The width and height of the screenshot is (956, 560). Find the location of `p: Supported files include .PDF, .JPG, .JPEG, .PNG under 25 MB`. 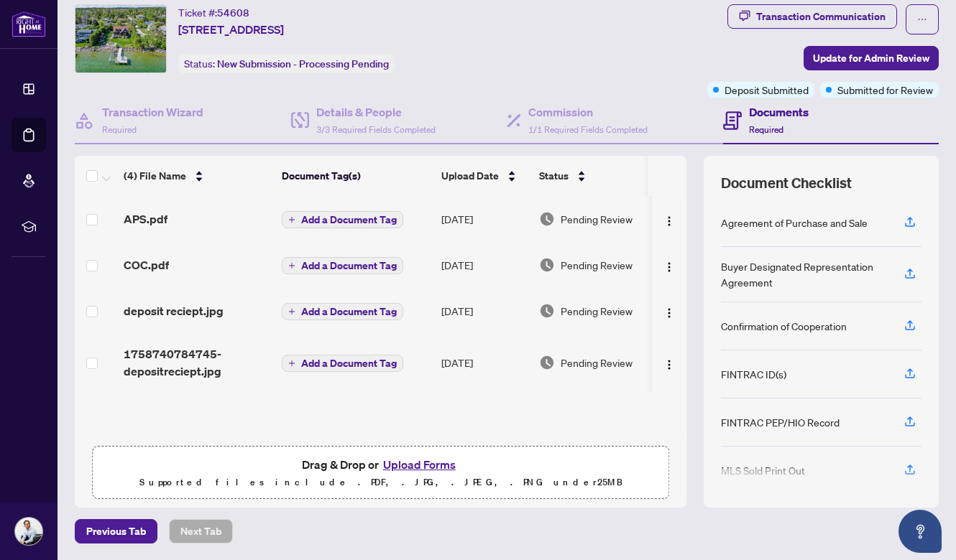

p: Supported files include .PDF, .JPG, .JPEG, .PNG under 25 MB is located at coordinates (380, 482).